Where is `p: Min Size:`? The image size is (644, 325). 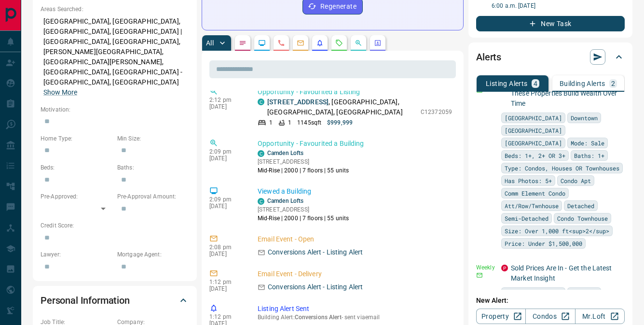
p: Min Size: is located at coordinates (153, 139).